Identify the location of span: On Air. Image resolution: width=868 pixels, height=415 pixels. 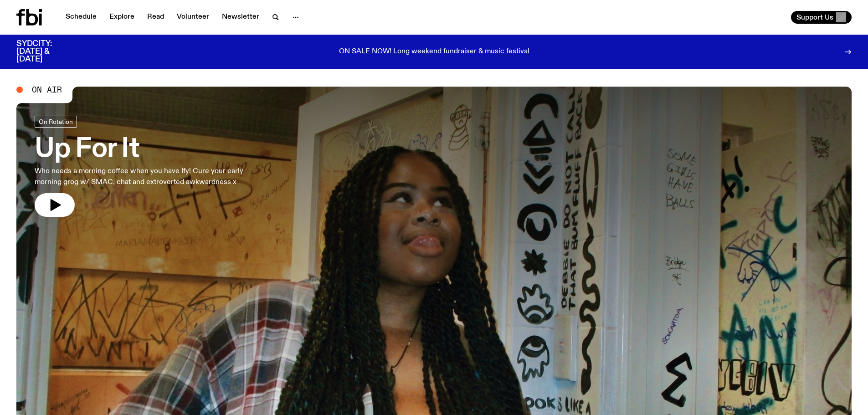
(47, 89).